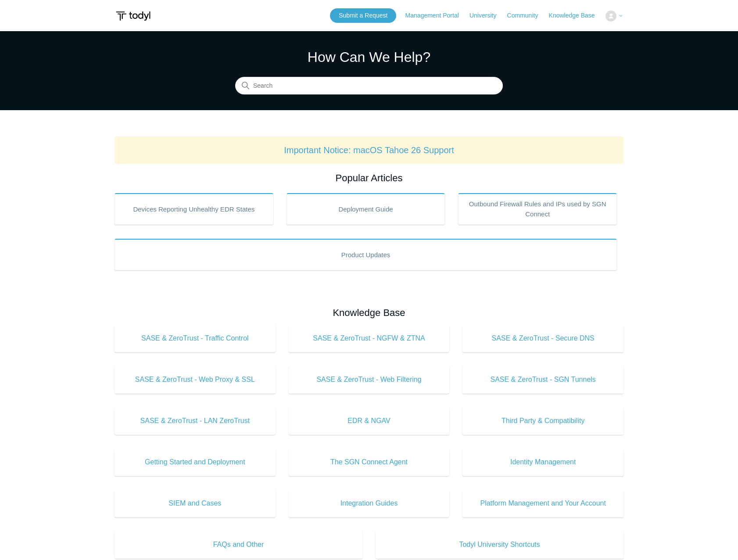  What do you see at coordinates (543, 504) in the screenshot?
I see `span: Platform Management and Your Account` at bounding box center [543, 504].